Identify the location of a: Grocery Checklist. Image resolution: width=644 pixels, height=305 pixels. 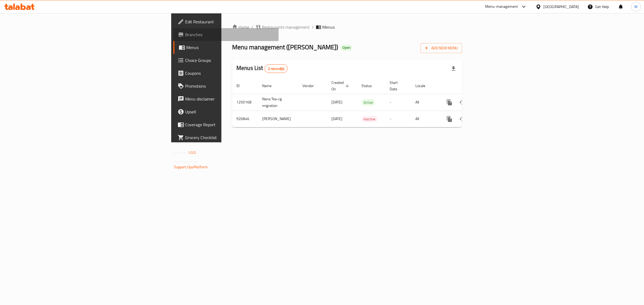
(226, 138).